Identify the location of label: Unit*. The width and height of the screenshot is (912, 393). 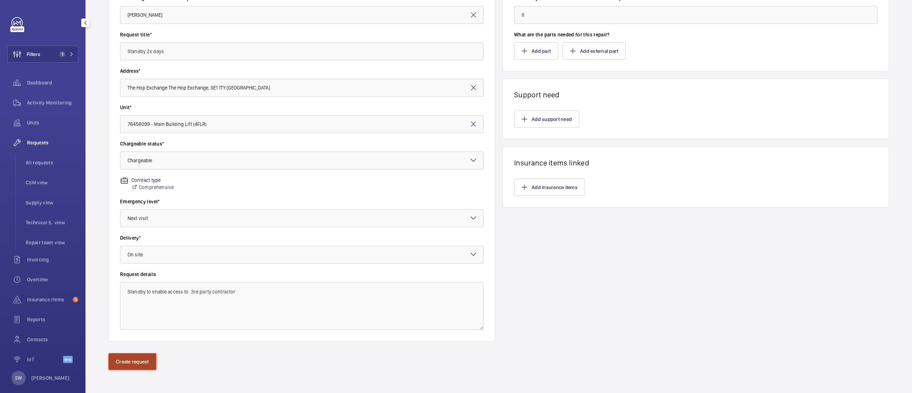
(302, 107).